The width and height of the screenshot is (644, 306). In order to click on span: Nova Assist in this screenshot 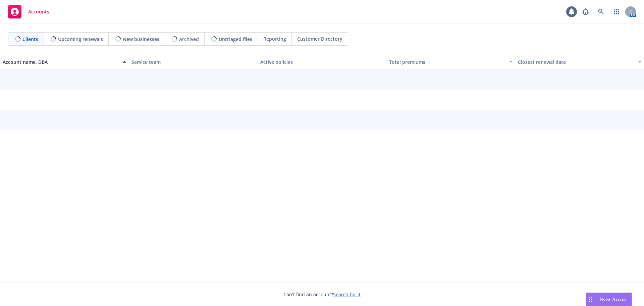, I will do `click(613, 299)`.